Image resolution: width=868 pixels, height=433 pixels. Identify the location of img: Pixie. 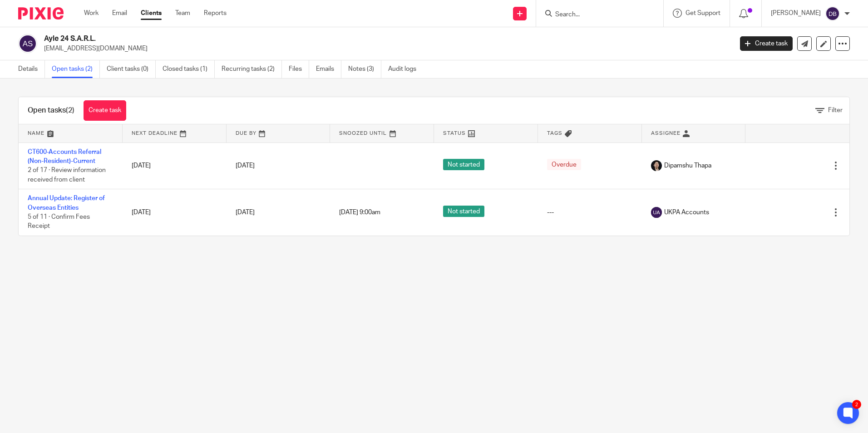
(41, 13).